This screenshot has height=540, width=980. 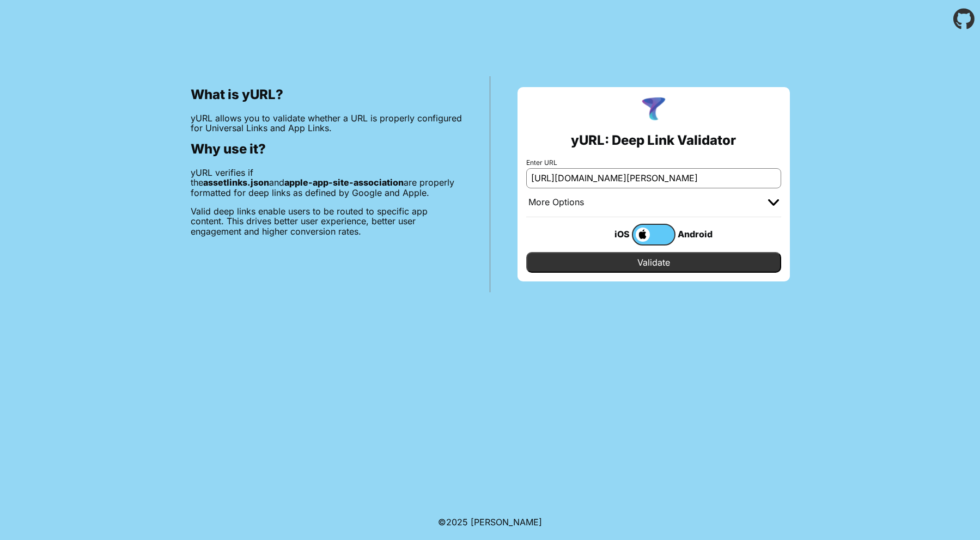 I want to click on span: 2025, so click(x=457, y=522).